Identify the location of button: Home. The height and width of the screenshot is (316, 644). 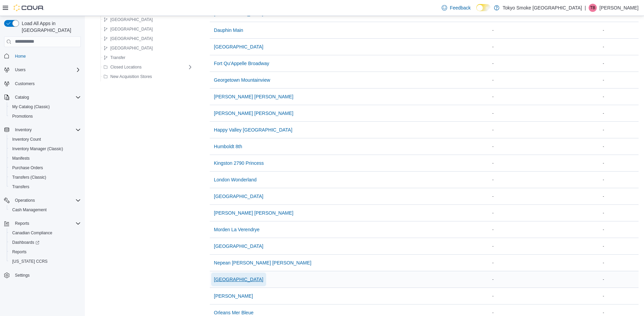
(42, 56).